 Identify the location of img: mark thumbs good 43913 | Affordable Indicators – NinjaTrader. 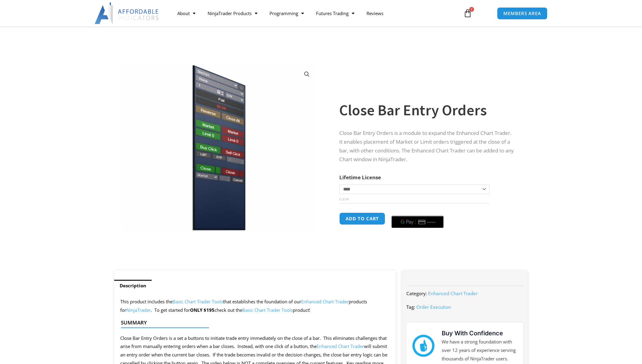
(424, 346).